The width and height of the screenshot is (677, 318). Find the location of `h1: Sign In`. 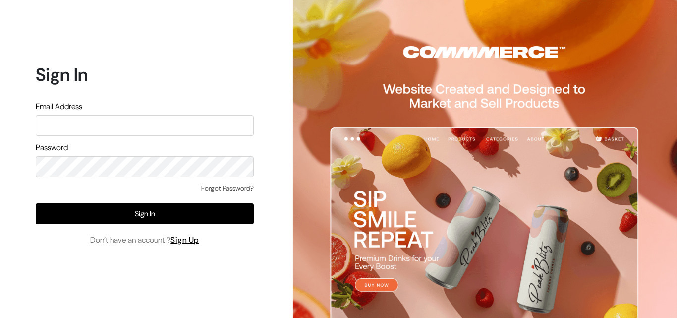

h1: Sign In is located at coordinates (145, 74).